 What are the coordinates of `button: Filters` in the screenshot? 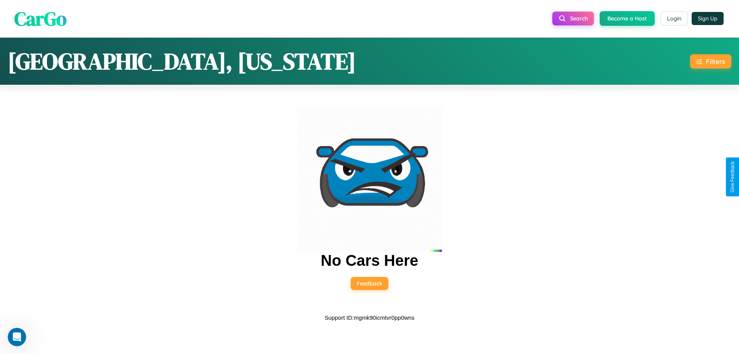 It's located at (710, 61).